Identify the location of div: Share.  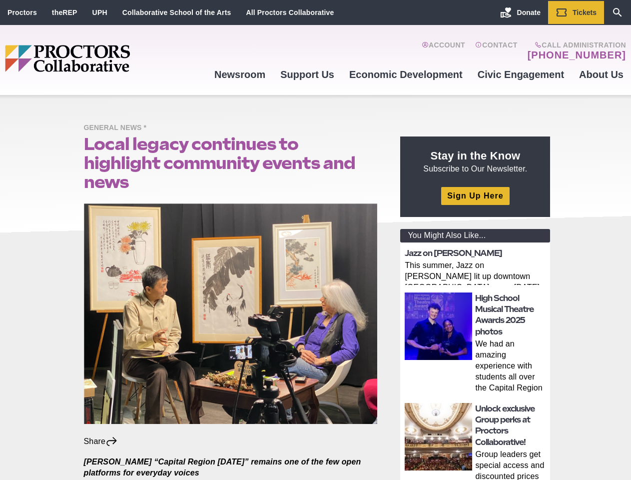
(101, 441).